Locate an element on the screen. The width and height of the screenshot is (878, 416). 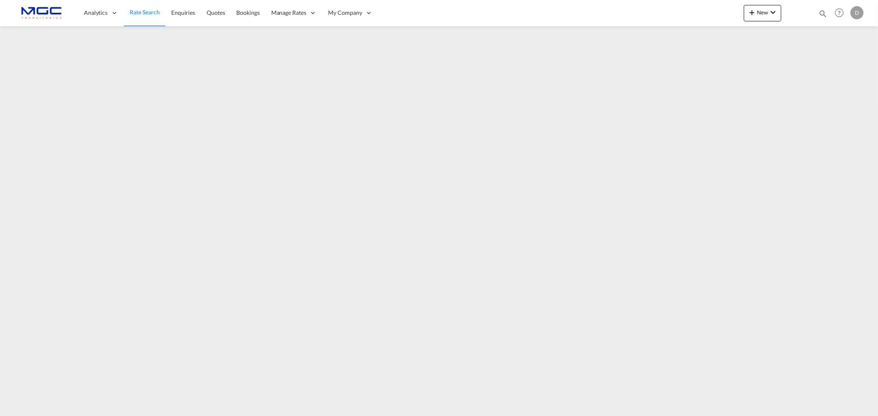
span: Enquiries is located at coordinates (183, 12).